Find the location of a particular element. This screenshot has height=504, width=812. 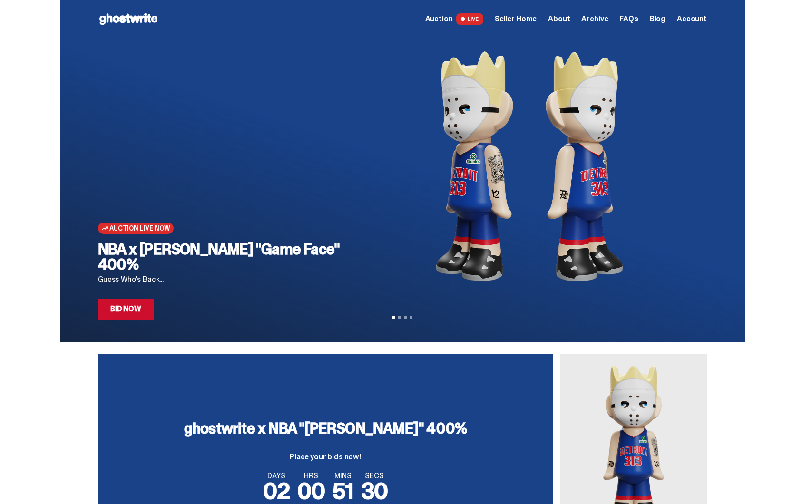

a: Bid Now is located at coordinates (126, 309).